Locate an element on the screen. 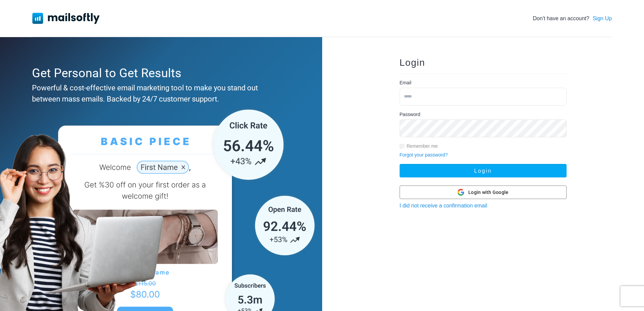  label: Password is located at coordinates (410, 114).